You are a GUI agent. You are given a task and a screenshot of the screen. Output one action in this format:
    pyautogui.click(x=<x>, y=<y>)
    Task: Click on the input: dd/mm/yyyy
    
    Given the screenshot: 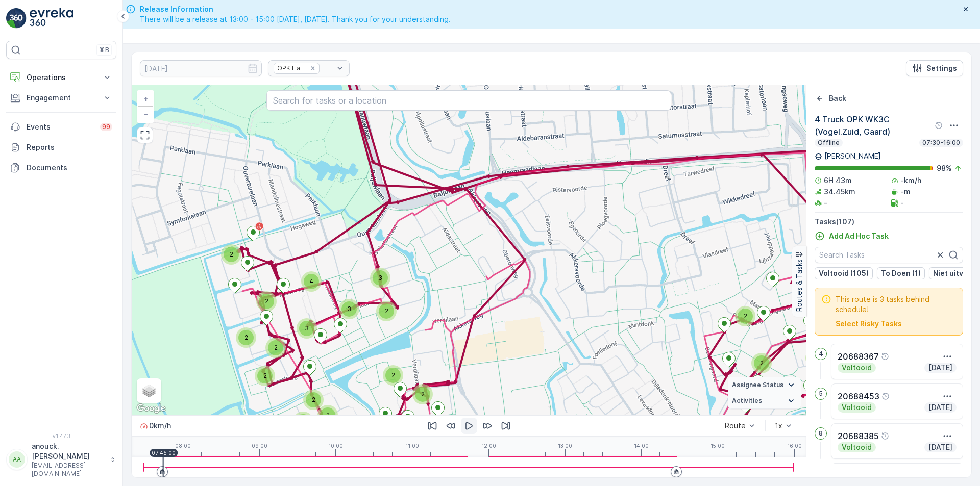 What is the action you would take?
    pyautogui.click(x=201, y=68)
    